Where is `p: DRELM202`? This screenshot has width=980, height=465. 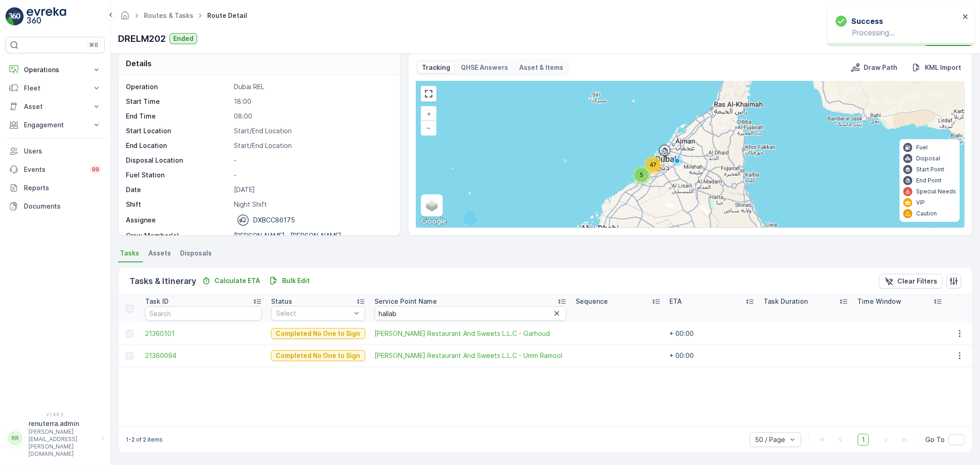 p: DRELM202 is located at coordinates (142, 39).